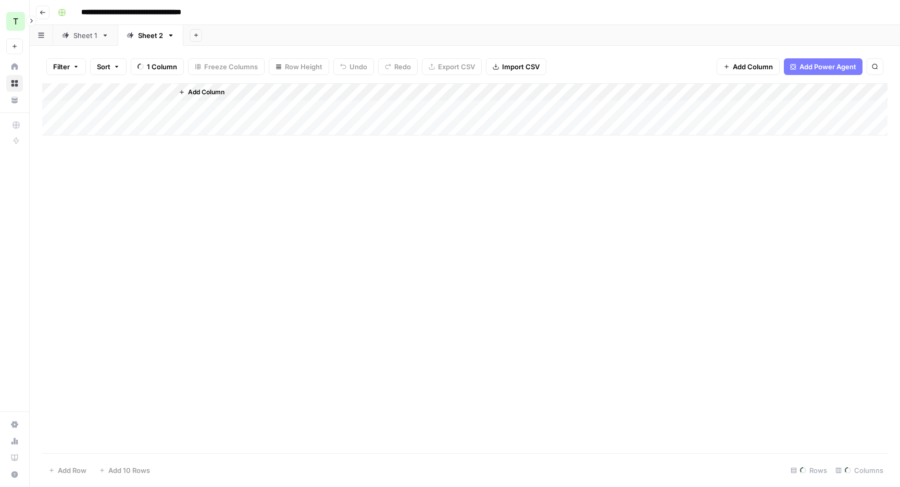  Describe the element at coordinates (67, 471) in the screenshot. I see `button: Add Row` at that location.